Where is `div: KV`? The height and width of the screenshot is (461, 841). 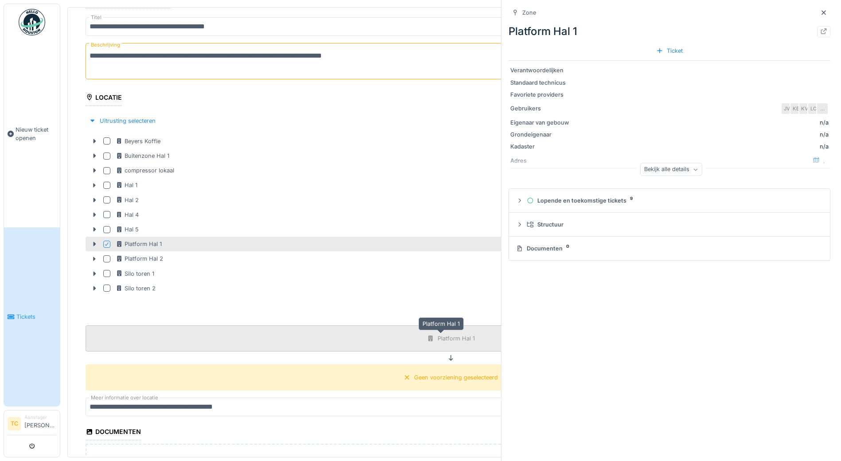
div: KV is located at coordinates (804, 109).